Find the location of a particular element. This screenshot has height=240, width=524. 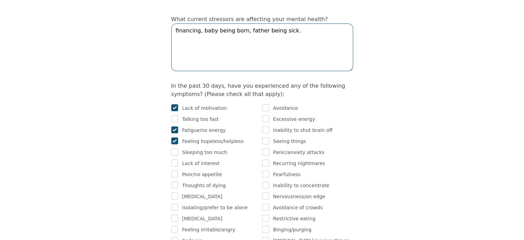

p: Avoidance is located at coordinates (286, 108).